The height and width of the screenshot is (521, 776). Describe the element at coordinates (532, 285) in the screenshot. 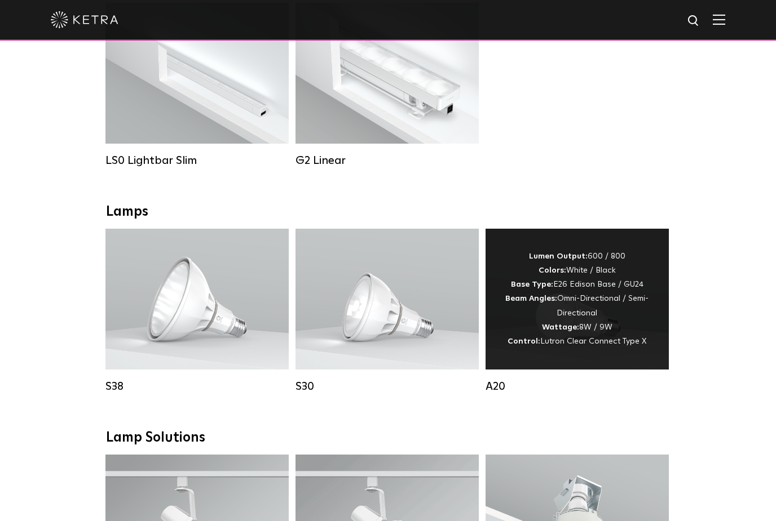

I see `strong: Base Type:` at that location.